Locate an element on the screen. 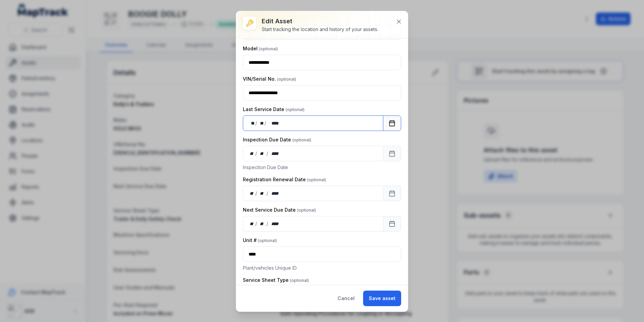 This screenshot has width=644, height=322. label: VIN/Serial No. is located at coordinates (270, 79).